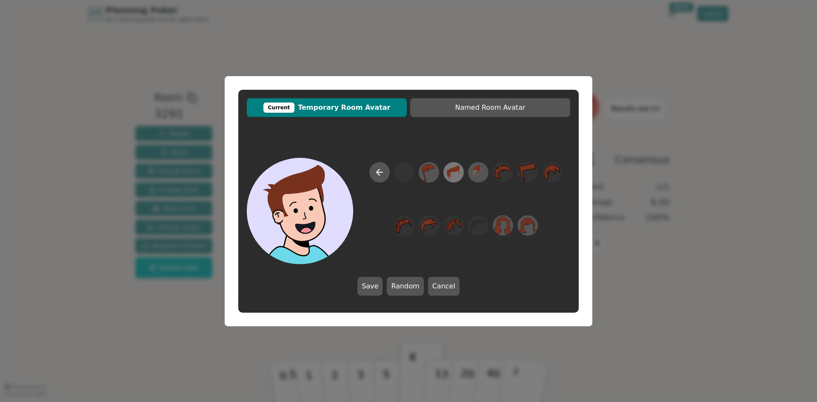  Describe the element at coordinates (490, 108) in the screenshot. I see `button: Named Room Avatar` at that location.